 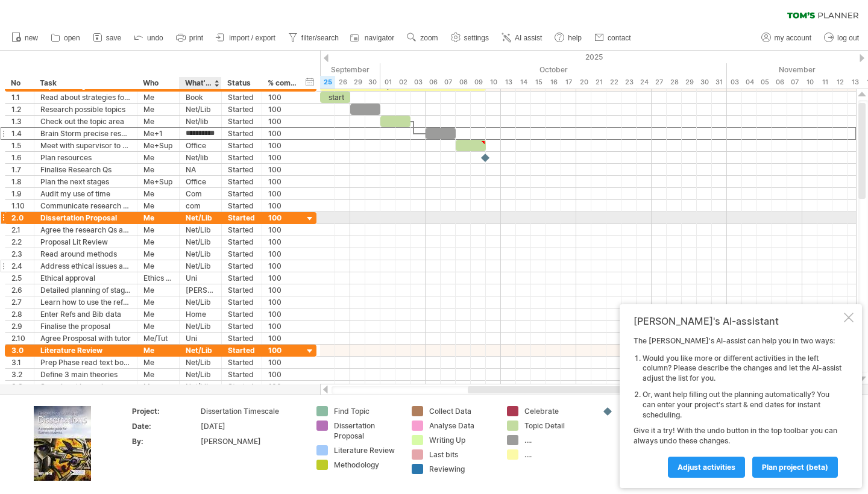 I want to click on div: Agree Prosposal with tutor, so click(x=86, y=338).